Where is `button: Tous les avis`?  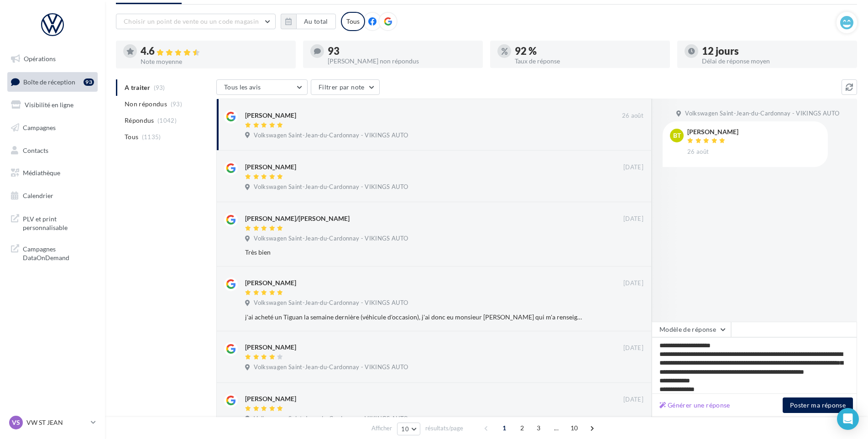 button: Tous les avis is located at coordinates (262, 87).